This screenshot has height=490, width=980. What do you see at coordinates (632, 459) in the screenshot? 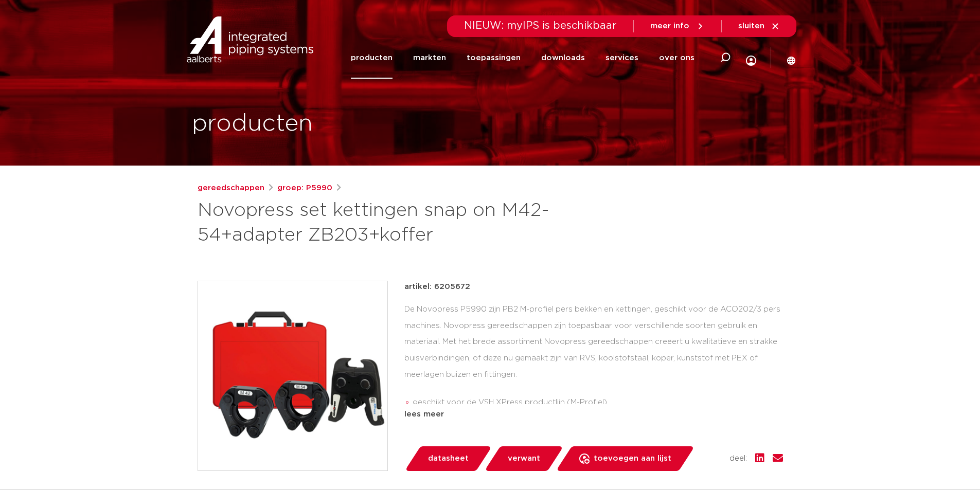
I see `span: toevoegen aan lijst` at bounding box center [632, 459].